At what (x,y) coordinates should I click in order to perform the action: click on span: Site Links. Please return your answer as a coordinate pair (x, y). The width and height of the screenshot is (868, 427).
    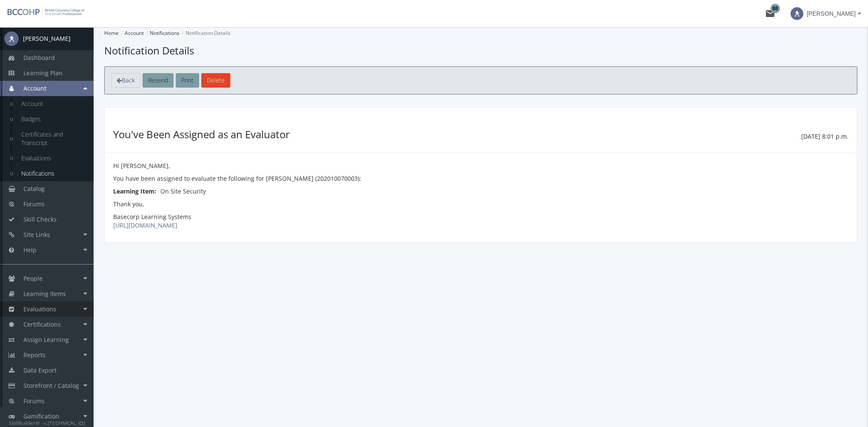
    Looking at the image, I should click on (37, 234).